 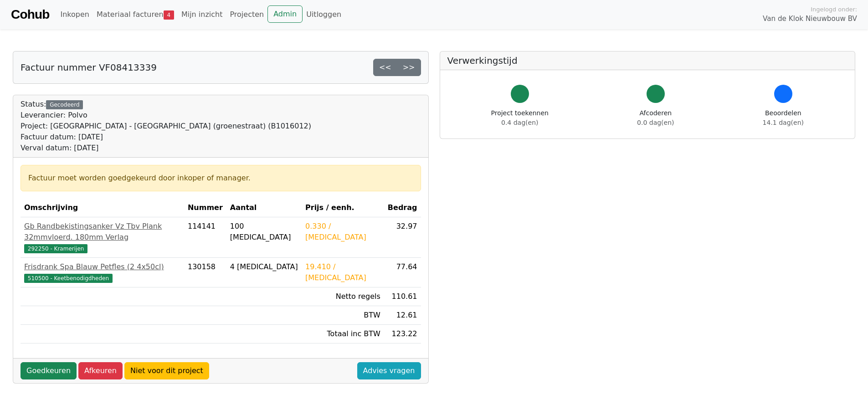 What do you see at coordinates (402, 237) in the screenshot?
I see `td: 32.97` at bounding box center [402, 237].